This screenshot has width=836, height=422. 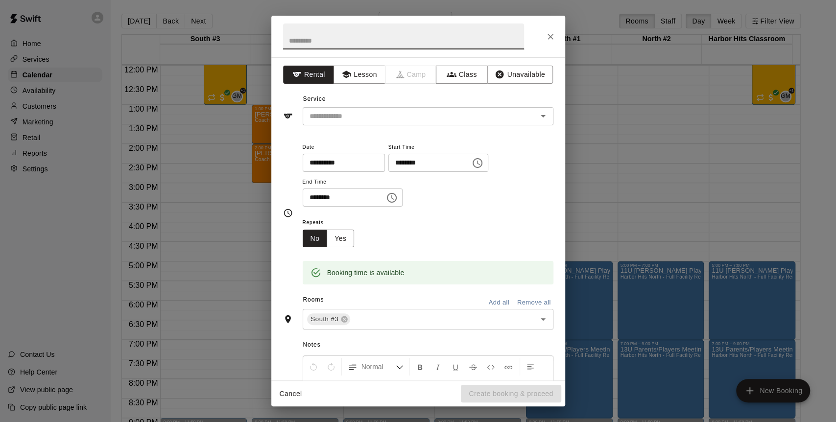 I want to click on span: Rooms, so click(x=313, y=300).